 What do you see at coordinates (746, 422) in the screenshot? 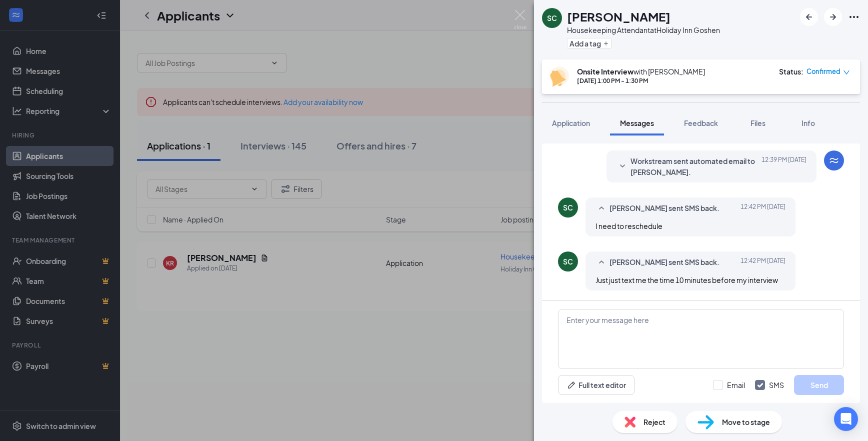
I see `span: Move to stage` at bounding box center [746, 422].